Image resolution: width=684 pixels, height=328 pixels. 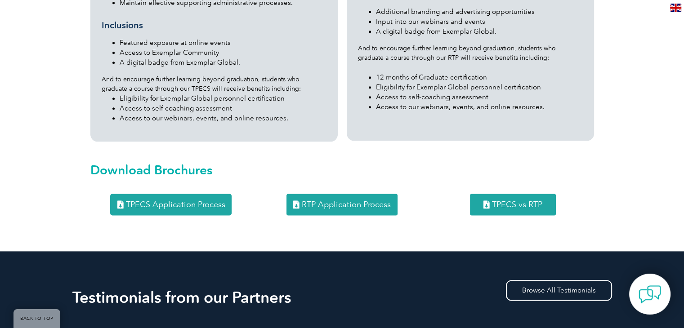 I want to click on a: BACK TO TOP, so click(x=37, y=319).